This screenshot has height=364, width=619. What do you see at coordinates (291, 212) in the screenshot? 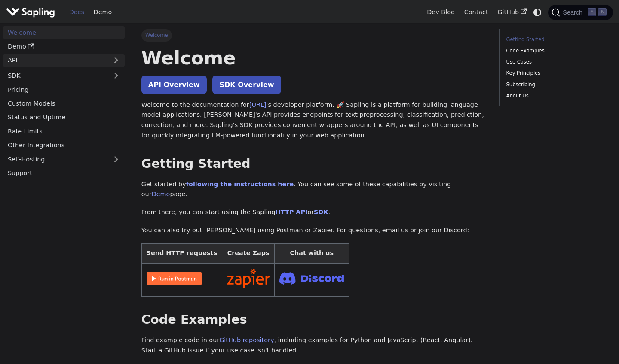
I see `a: HTTP API` at bounding box center [291, 212].